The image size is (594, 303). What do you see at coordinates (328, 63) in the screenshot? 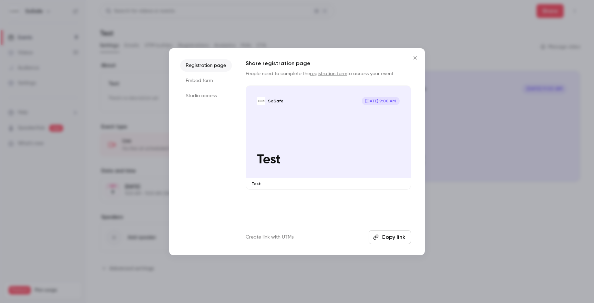
I see `h1: Share registration page` at bounding box center [328, 63].